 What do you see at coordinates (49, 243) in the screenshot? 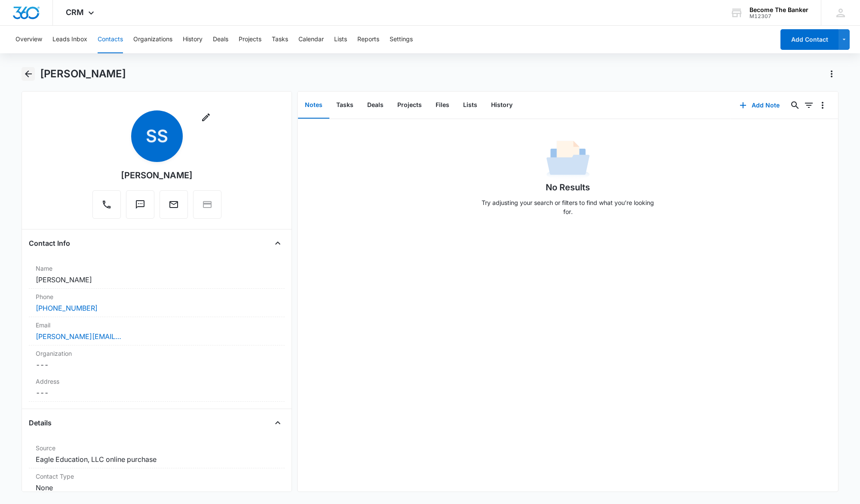
I see `h4: Contact Info` at bounding box center [49, 243].